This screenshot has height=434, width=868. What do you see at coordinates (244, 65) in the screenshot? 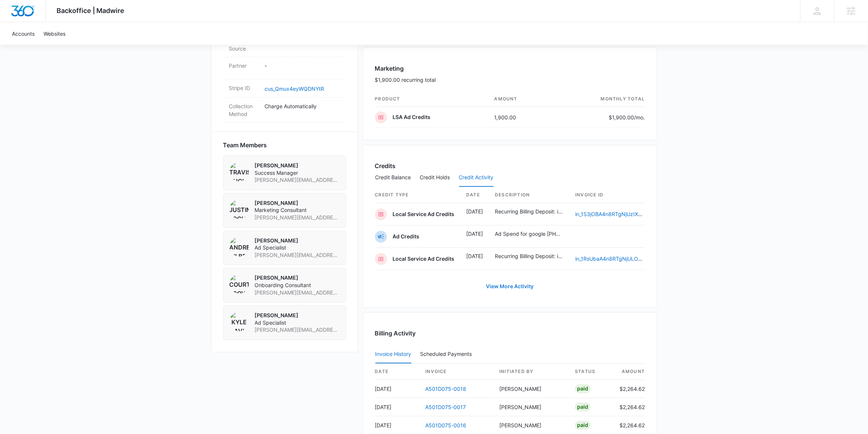
I see `dt: Partner` at bounding box center [244, 65].